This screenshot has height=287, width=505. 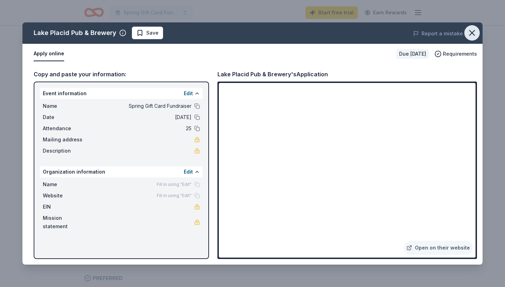 What do you see at coordinates (66, 196) in the screenshot?
I see `span: Website` at bounding box center [66, 196].